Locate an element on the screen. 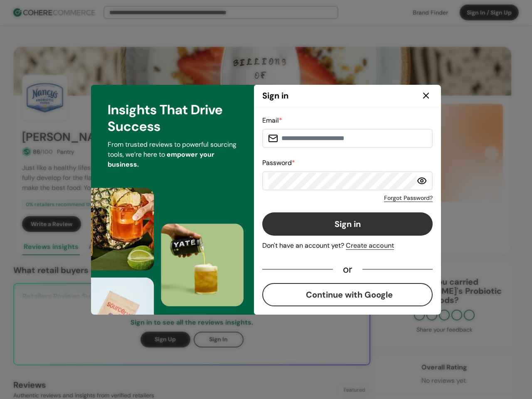 This screenshot has width=532, height=399. div: Don't have an account yet? is located at coordinates (348, 246).